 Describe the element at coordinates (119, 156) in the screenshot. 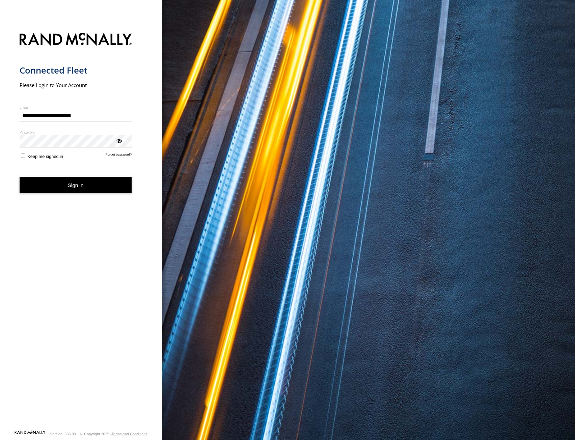

I see `a: Forgot password?` at that location.